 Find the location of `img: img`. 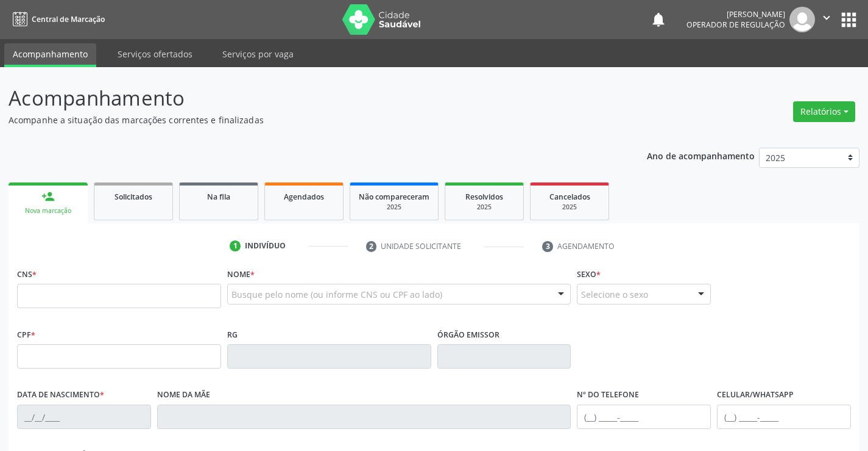

img: img is located at coordinates (802, 19).